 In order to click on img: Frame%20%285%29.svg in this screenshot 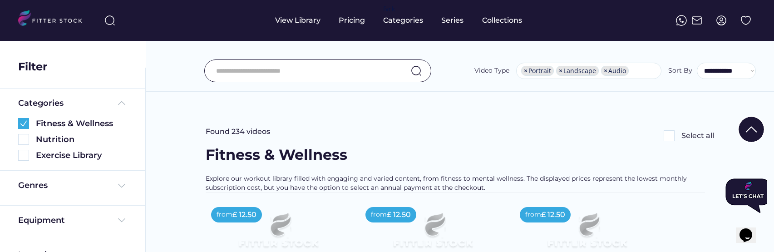, I will do `click(122, 103)`.